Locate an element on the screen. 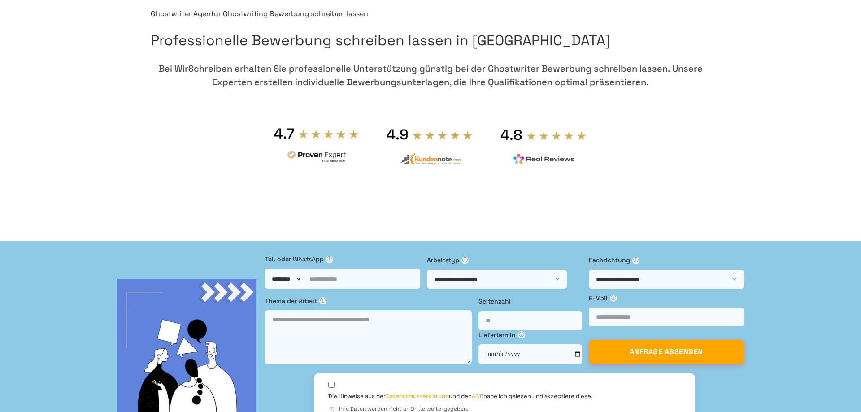 The width and height of the screenshot is (861, 412). a: Ghostwriter Agentur is located at coordinates (186, 13).